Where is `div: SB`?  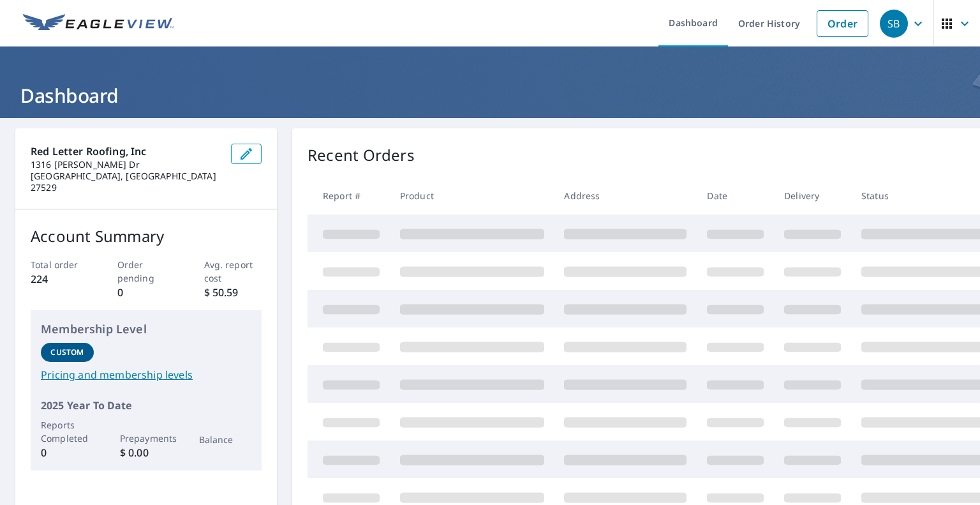 div: SB is located at coordinates (893, 23).